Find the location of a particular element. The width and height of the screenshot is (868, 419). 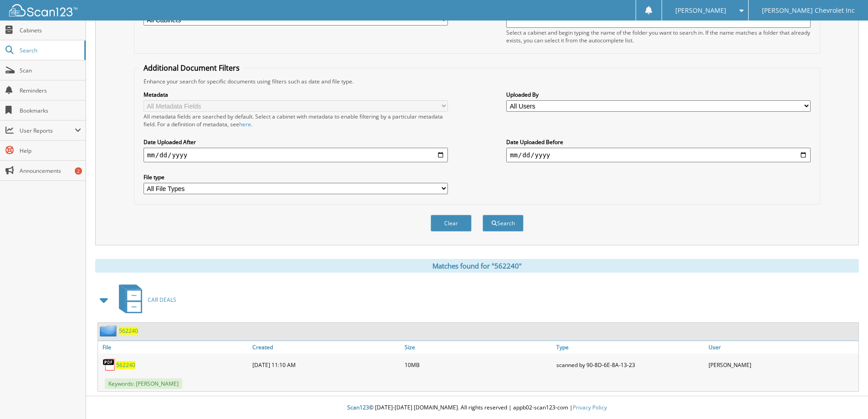

span: Reminders is located at coordinates (50, 91).